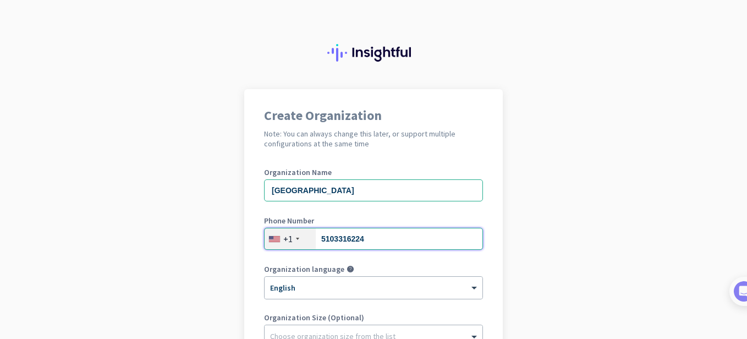 This screenshot has height=339, width=747. Describe the element at coordinates (373, 172) in the screenshot. I see `label: Organization Name` at that location.